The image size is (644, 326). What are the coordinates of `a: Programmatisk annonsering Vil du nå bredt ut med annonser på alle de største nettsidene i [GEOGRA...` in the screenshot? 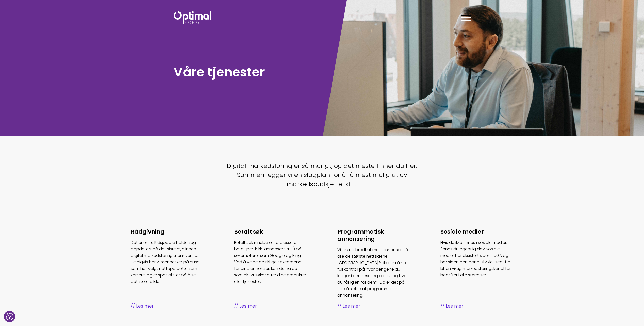 It's located at (374, 269).